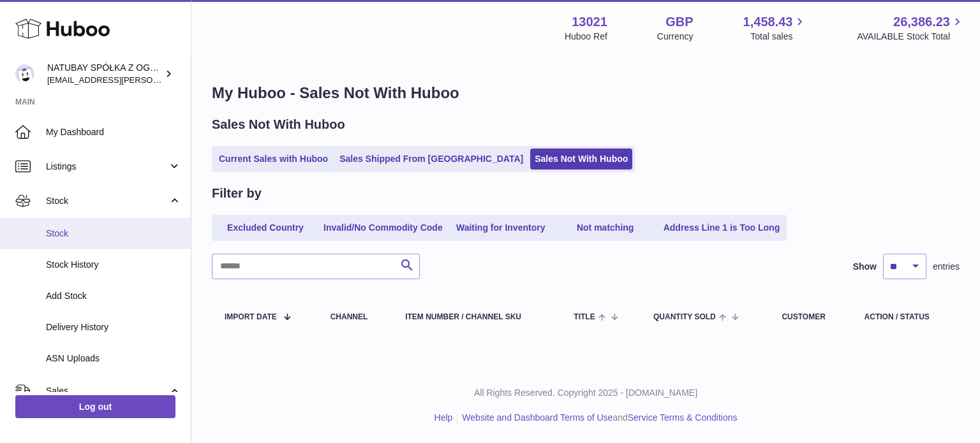 Image resolution: width=980 pixels, height=443 pixels. Describe the element at coordinates (266, 228) in the screenshot. I see `a: Excluded Country` at that location.